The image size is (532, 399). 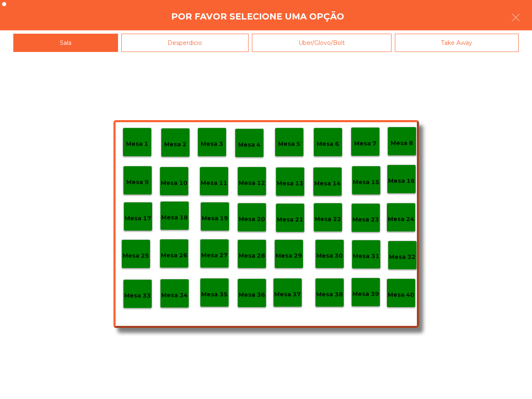 I want to click on p: Mesa 16, so click(x=402, y=180).